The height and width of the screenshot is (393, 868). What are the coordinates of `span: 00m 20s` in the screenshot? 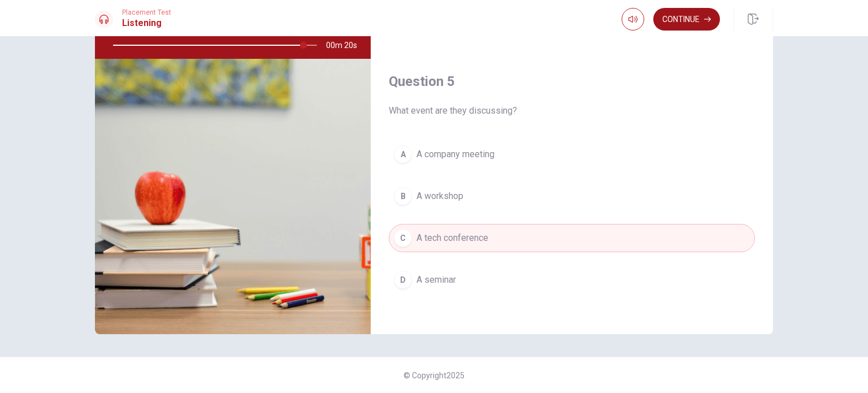 It's located at (346, 45).